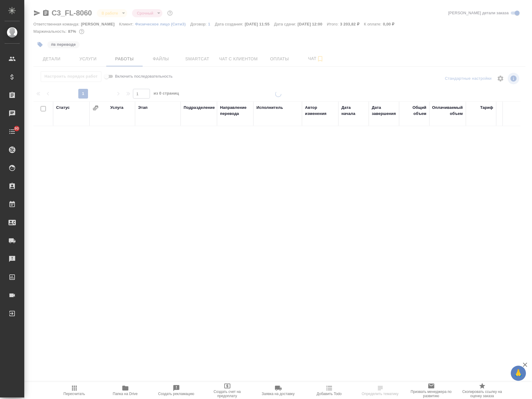 This screenshot has height=399, width=532. What do you see at coordinates (278, 394) in the screenshot?
I see `span: Заявка на доставку` at bounding box center [278, 394].